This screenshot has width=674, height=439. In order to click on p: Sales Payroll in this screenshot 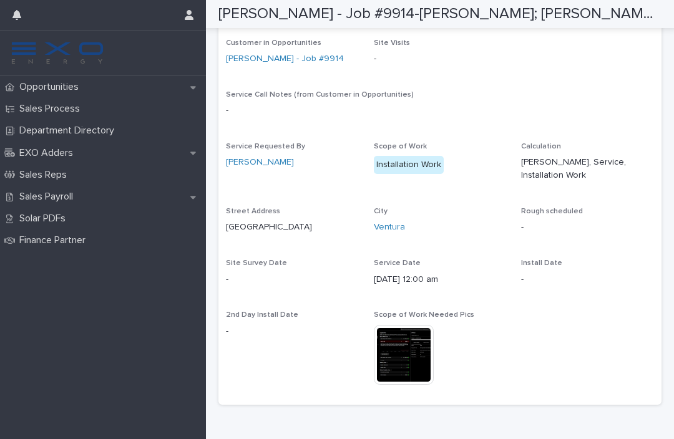, I will do `click(49, 197)`.